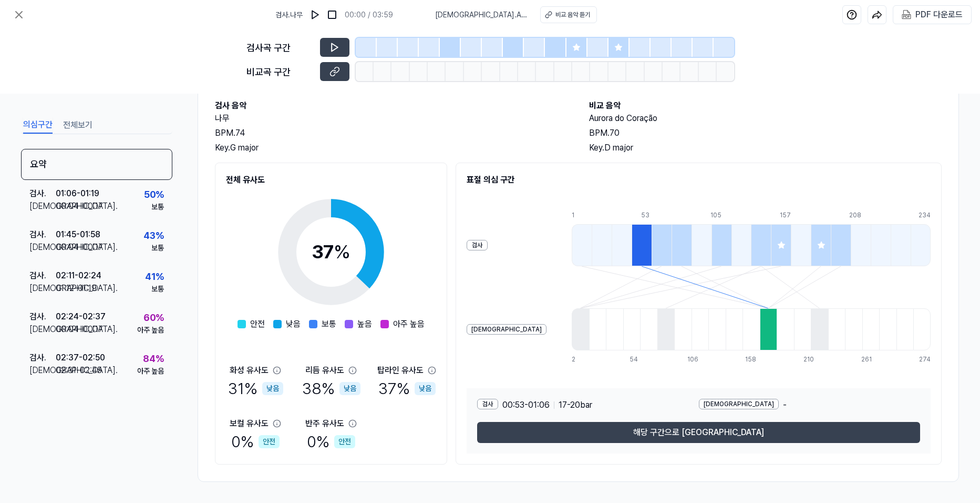 The image size is (980, 503). What do you see at coordinates (407, 388) in the screenshot?
I see `div: 37 %` at bounding box center [407, 388].